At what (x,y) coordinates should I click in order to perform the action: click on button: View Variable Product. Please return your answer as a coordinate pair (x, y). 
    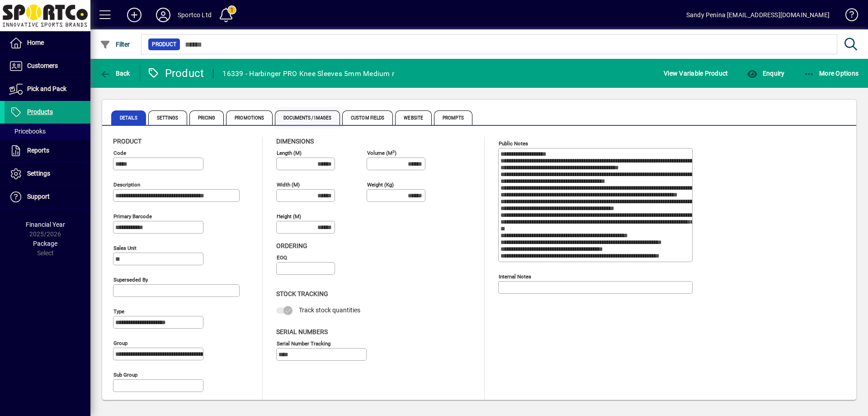
    Looking at the image, I should click on (696, 73).